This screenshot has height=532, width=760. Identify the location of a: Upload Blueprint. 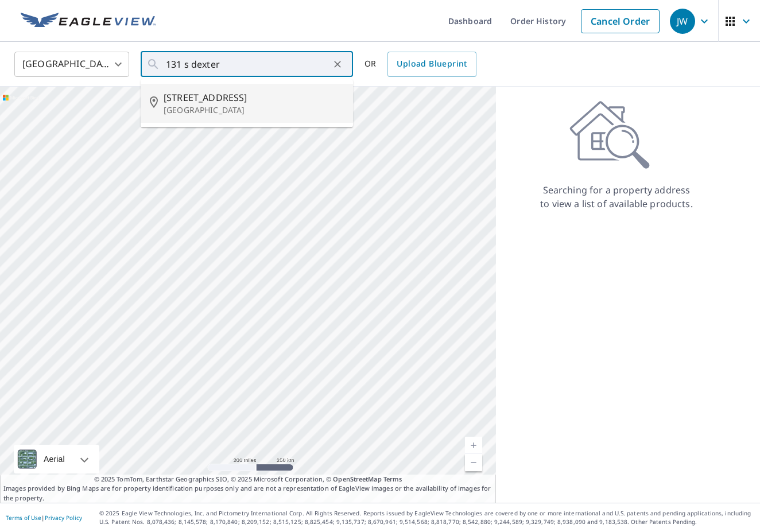
(431, 65).